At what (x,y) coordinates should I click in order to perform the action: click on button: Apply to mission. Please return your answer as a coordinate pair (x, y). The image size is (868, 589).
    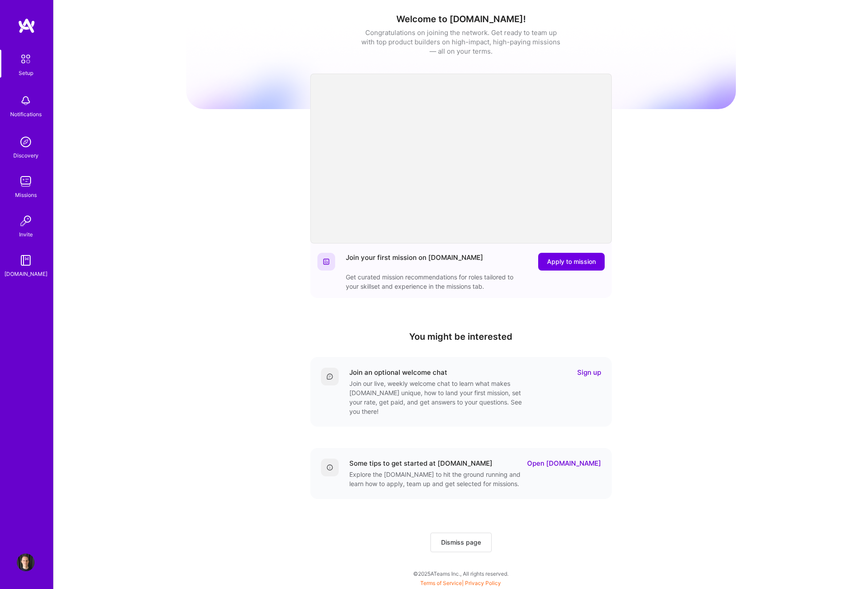
    Looking at the image, I should click on (571, 262).